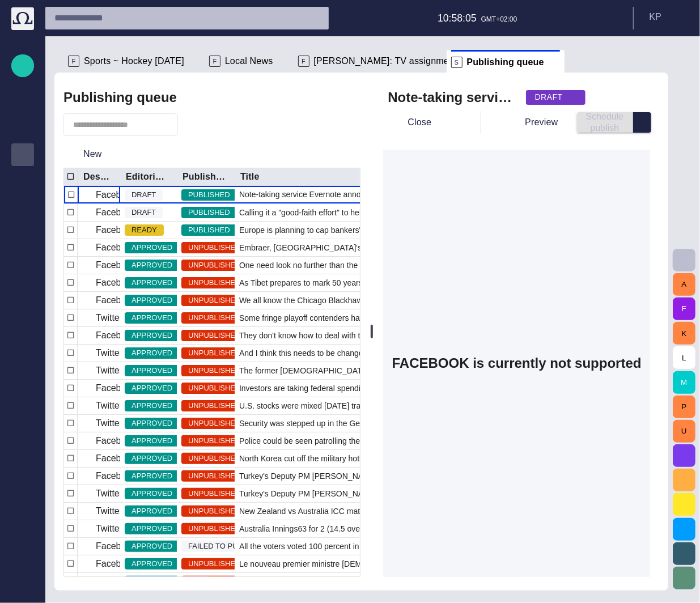 The width and height of the screenshot is (700, 603). I want to click on span: North Korea cut off the military hotline unilaterally today as a prot, so click(323, 459).